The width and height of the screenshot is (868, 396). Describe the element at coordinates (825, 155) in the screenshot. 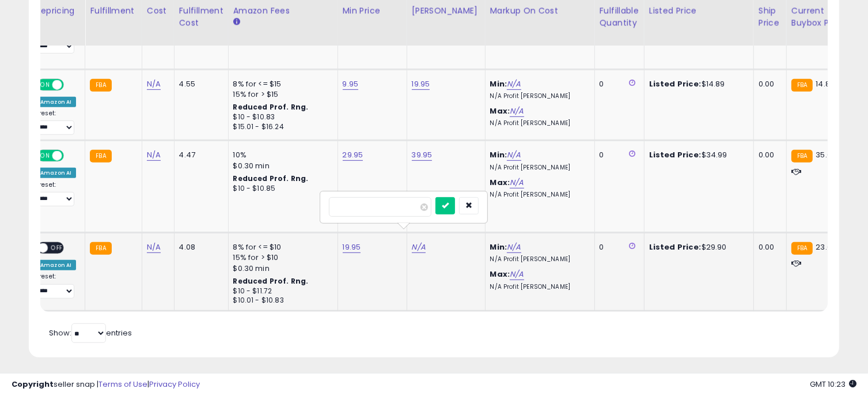

I see `span: 35.04` at that location.